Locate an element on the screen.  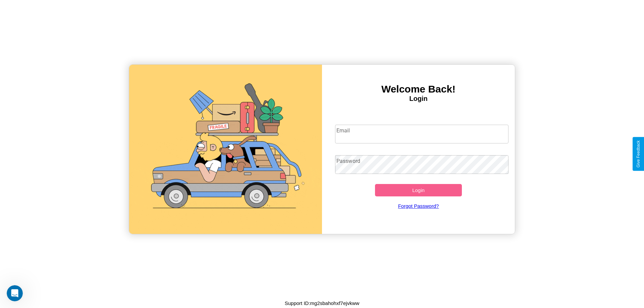
a: Forgot Password? is located at coordinates (419, 206).